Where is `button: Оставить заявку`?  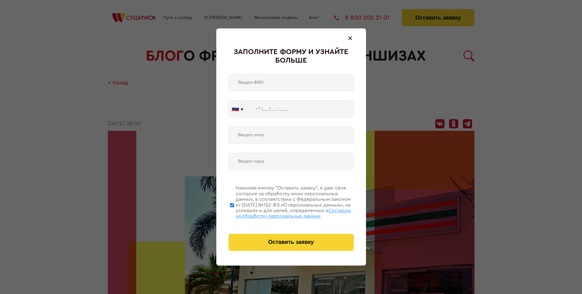 button: Оставить заявку is located at coordinates (291, 242).